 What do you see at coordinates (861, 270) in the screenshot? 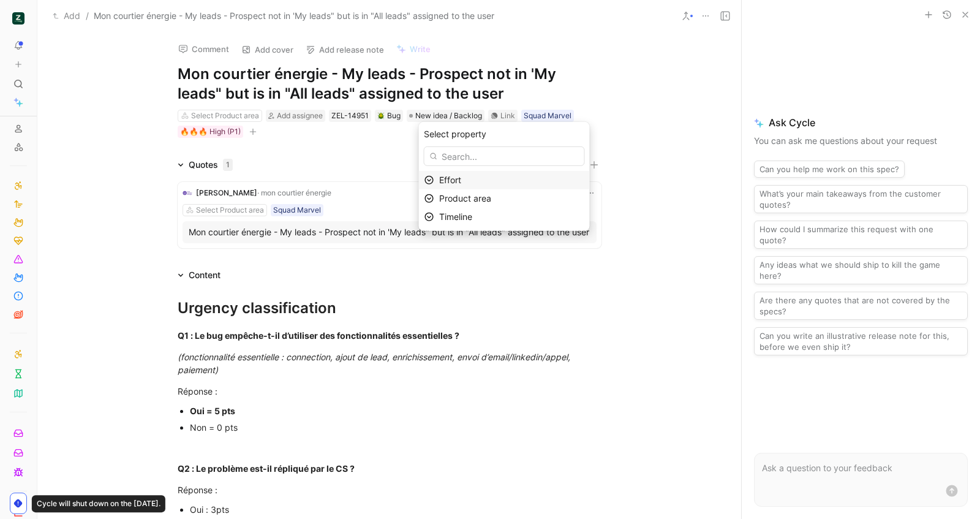
I see `button: Any ideas what we should ship to kill the game here?` at bounding box center [861, 270].